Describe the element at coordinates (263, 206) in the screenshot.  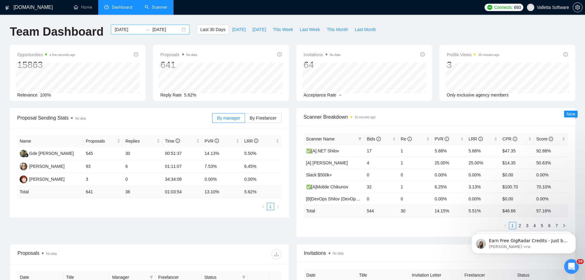
I see `button: left` at that location.